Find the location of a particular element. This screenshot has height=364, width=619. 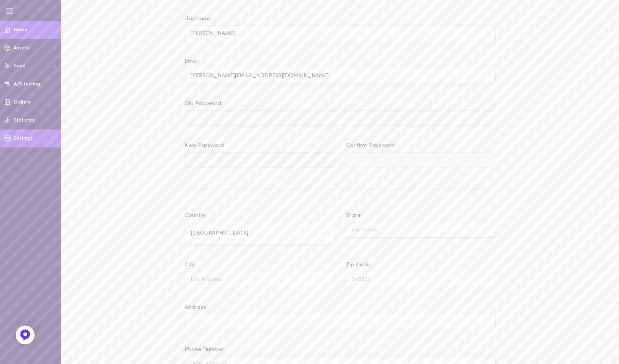

span: City is located at coordinates (190, 265).